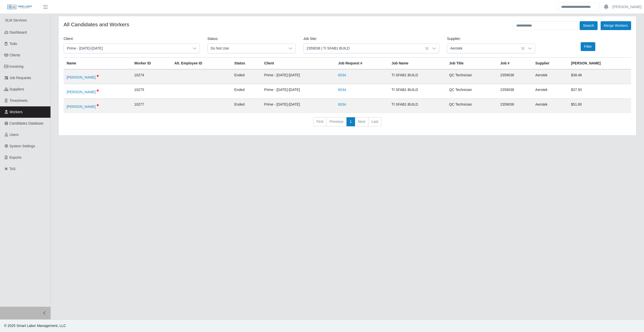  Describe the element at coordinates (21, 78) in the screenshot. I see `span: Job Requests` at that location.